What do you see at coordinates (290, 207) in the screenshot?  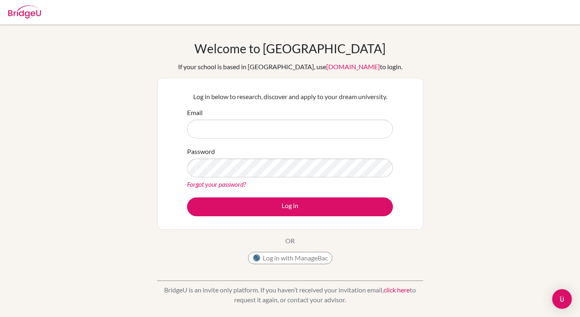 I see `button: Log in` at bounding box center [290, 207].